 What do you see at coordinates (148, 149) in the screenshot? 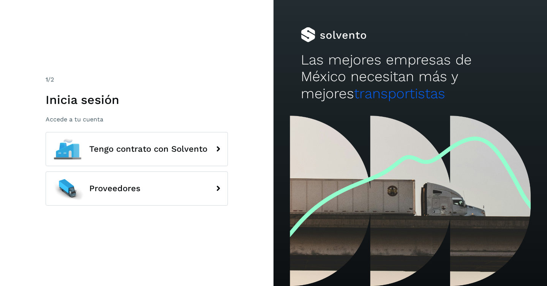
I see `span: Tengo contrato con Solvento` at bounding box center [148, 149].